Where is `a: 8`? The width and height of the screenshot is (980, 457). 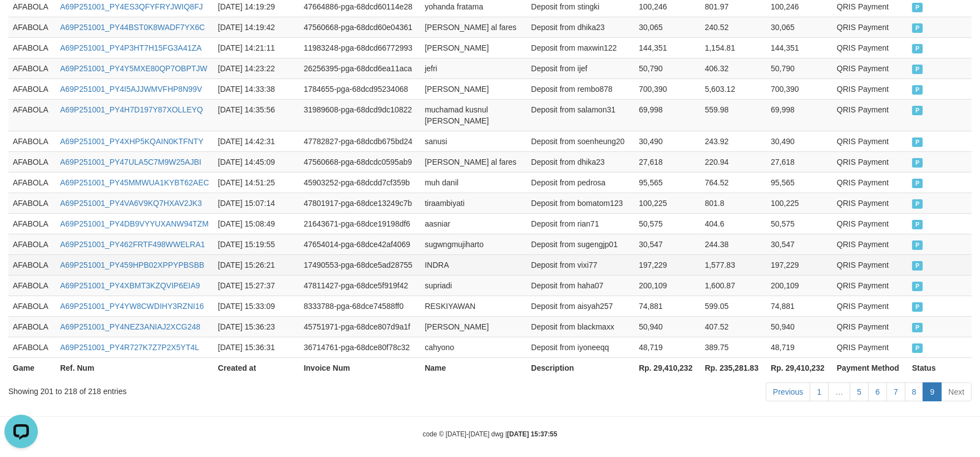
a: 8 is located at coordinates (914, 392).